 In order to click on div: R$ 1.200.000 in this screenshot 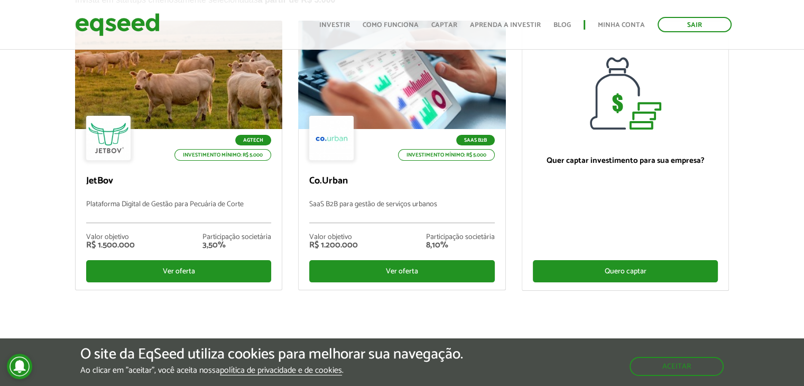, I will do `click(334, 245)`.